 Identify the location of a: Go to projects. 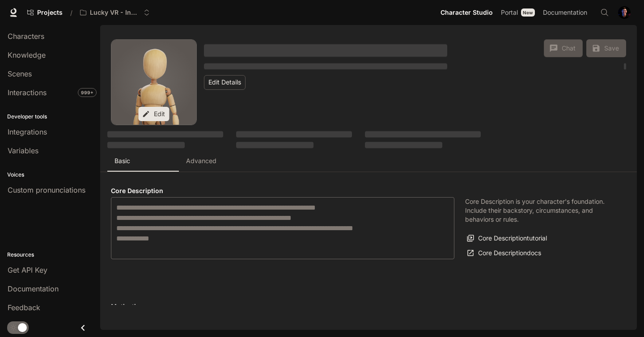
(45, 12).